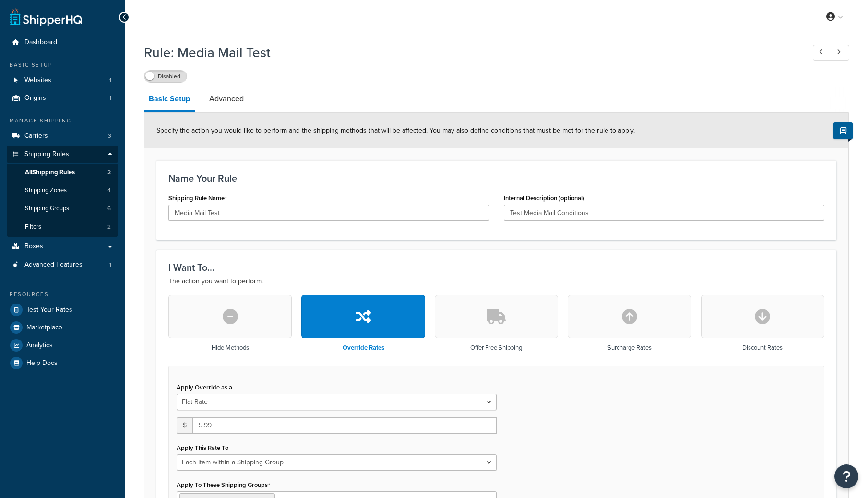 The width and height of the screenshot is (868, 498). I want to click on span: 3, so click(109, 136).